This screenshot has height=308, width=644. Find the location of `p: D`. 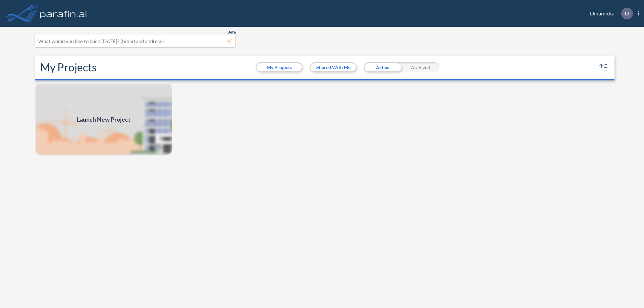

p: D is located at coordinates (627, 14).